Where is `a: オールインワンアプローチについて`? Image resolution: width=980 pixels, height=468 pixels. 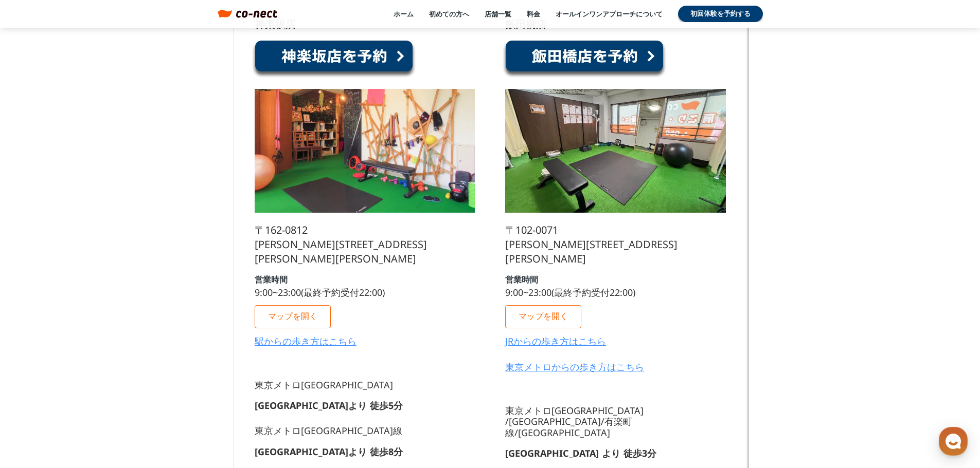
a: オールインワンアプローチについて is located at coordinates (609, 14).